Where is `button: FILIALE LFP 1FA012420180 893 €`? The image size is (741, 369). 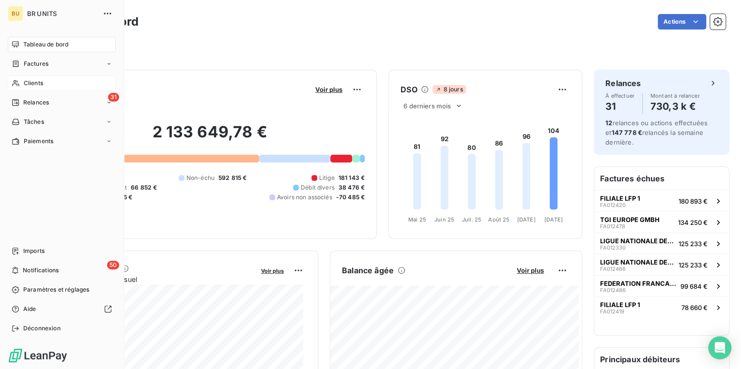 button: FILIALE LFP 1FA012420180 893 € is located at coordinates (661, 201).